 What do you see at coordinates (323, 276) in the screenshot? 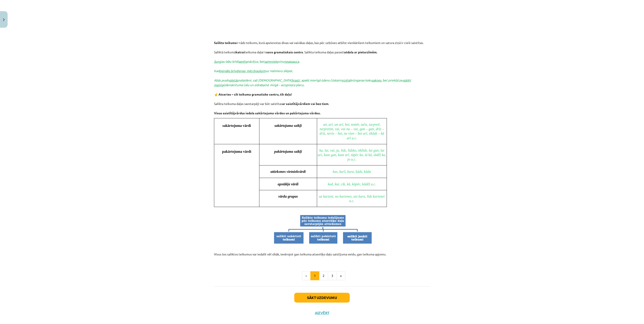
I see `button: 2` at bounding box center [323, 276].